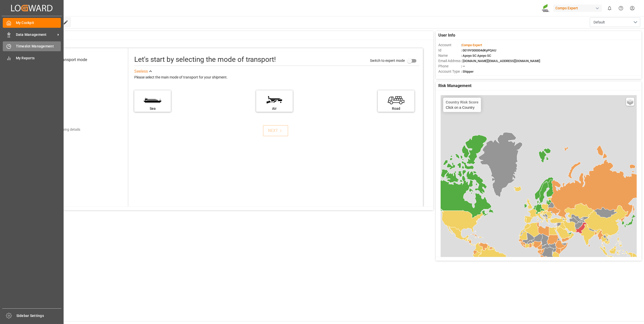  Describe the element at coordinates (462, 105) in the screenshot. I see `div: Click on a Country` at that location.